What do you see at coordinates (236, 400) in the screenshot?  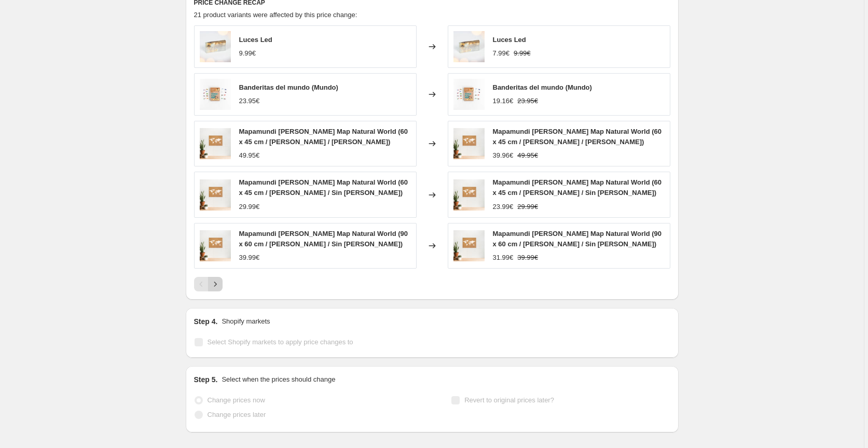 I see `span: Change prices now` at bounding box center [236, 400].